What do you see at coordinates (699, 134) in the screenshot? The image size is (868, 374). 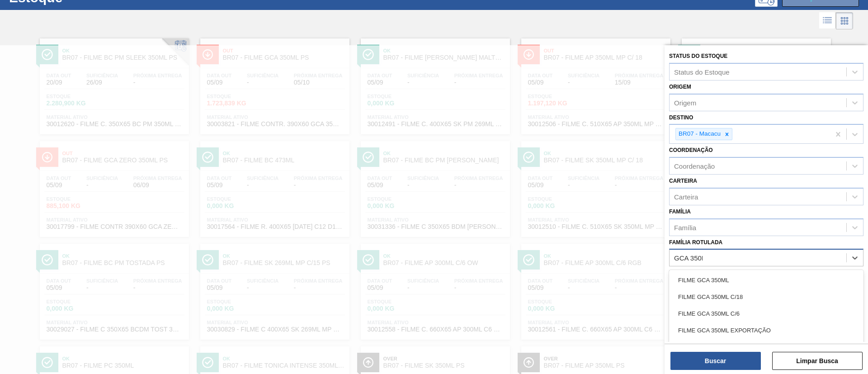 I see `div: BR07 - Macacu` at bounding box center [699, 134].